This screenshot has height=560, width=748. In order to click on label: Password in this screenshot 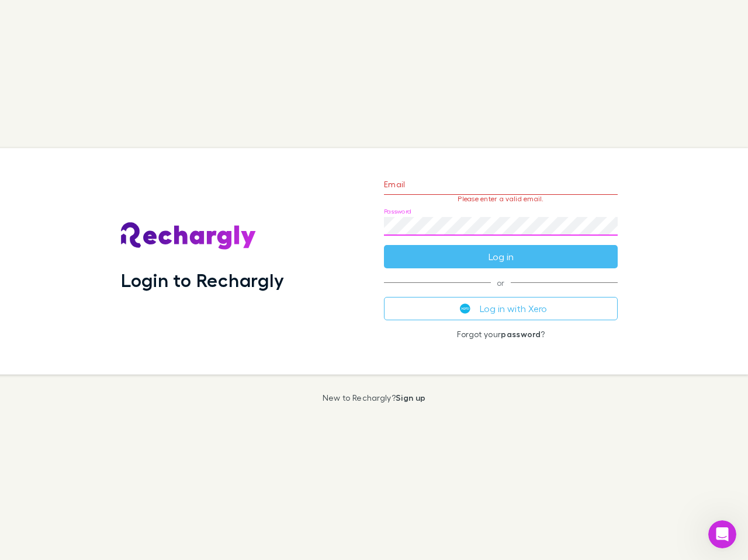, I will do `click(398, 211)`.